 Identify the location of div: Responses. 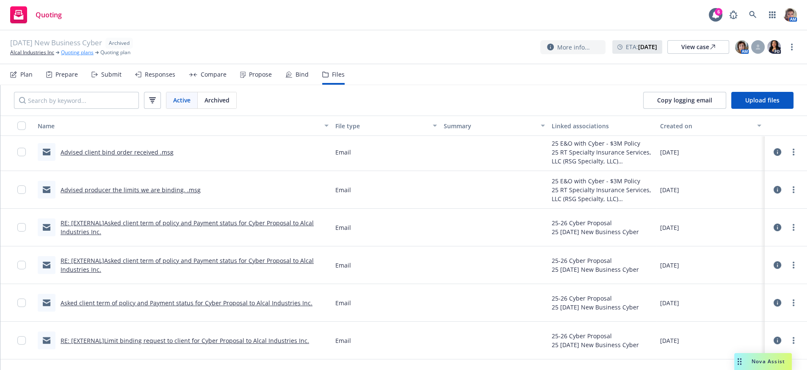
(160, 75).